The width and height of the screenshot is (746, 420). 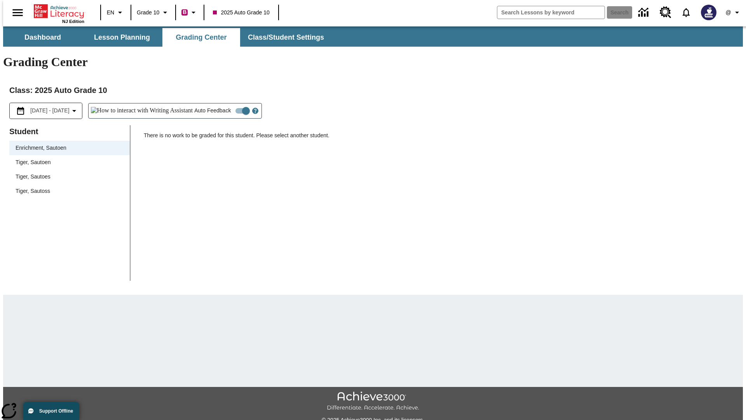 What do you see at coordinates (70, 148) in the screenshot?
I see `div: Enrichment, Sautoen` at bounding box center [70, 148].